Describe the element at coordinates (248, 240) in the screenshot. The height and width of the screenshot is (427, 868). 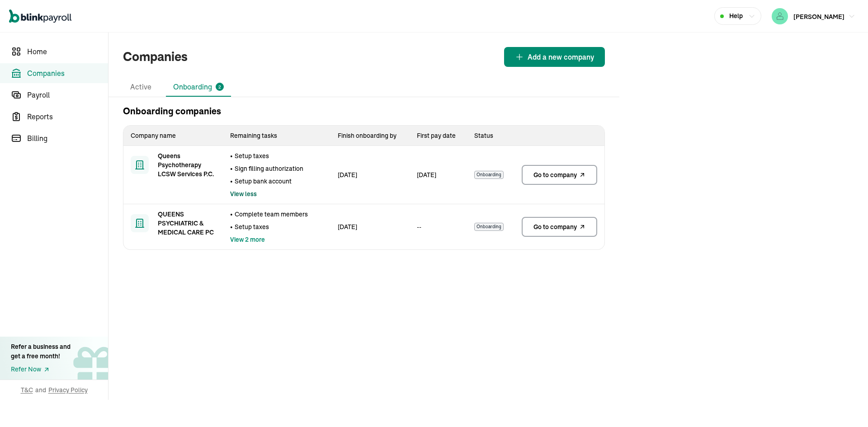
I see `span: View 2 more` at that location.